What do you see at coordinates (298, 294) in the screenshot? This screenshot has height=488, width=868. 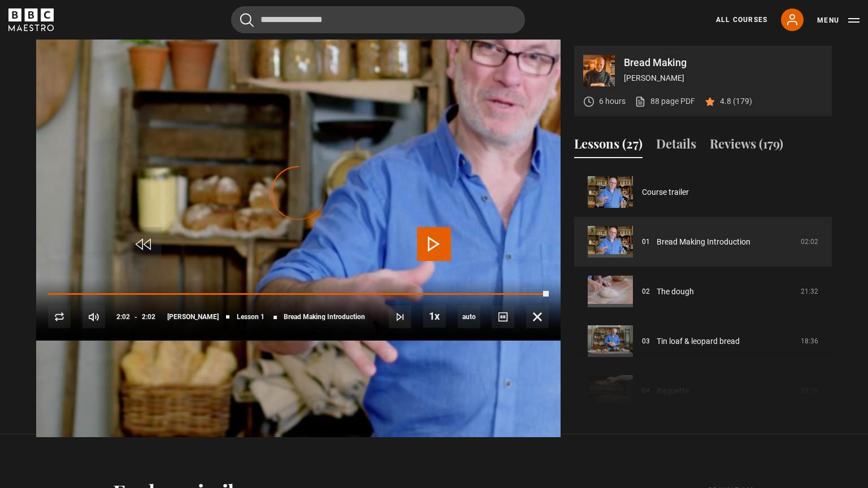 I see `div: Progress Bar` at bounding box center [298, 294].